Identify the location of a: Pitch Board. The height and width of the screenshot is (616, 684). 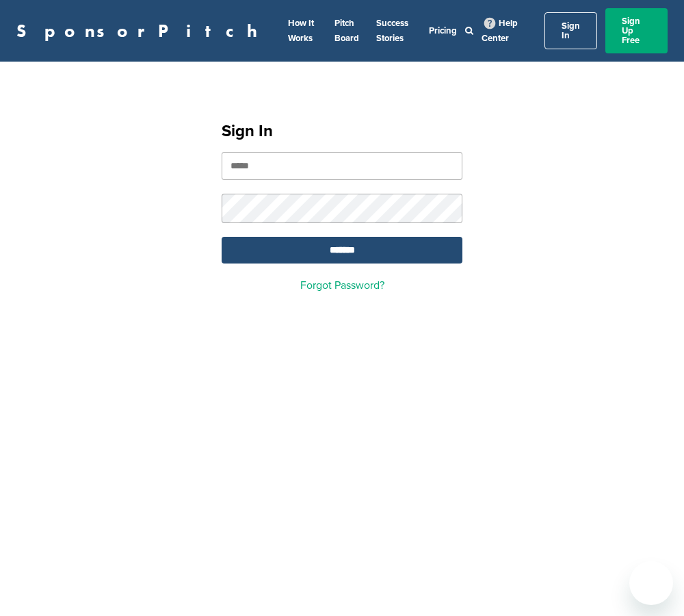
(347, 31).